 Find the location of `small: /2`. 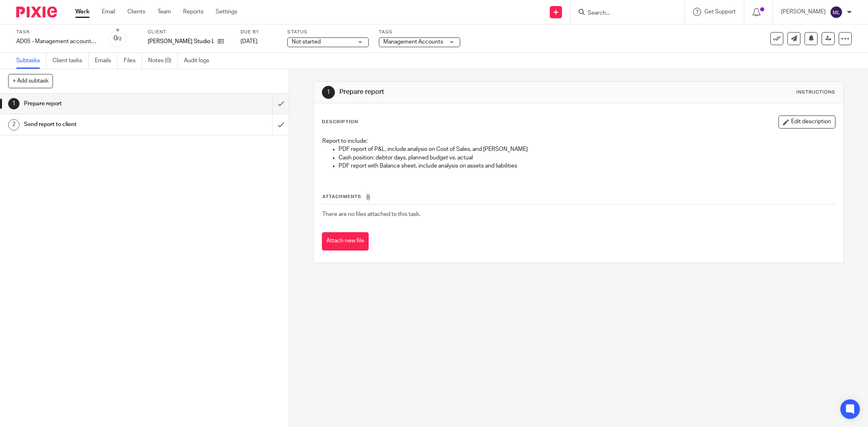

small: /2 is located at coordinates (120, 38).